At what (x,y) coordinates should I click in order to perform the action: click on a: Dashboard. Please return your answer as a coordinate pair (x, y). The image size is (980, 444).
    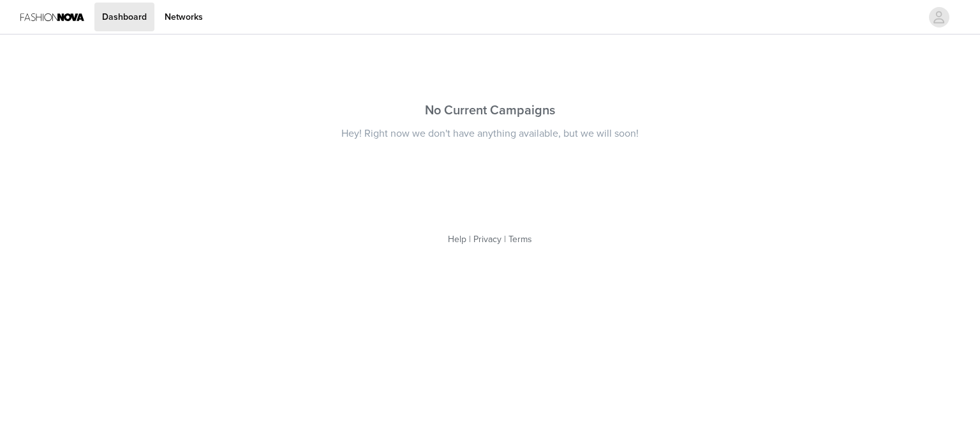
    Looking at the image, I should click on (125, 17).